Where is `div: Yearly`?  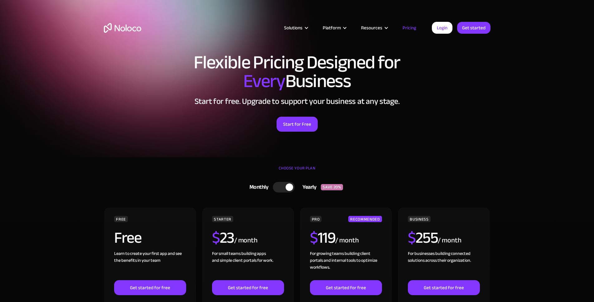 div: Yearly is located at coordinates (308, 187).